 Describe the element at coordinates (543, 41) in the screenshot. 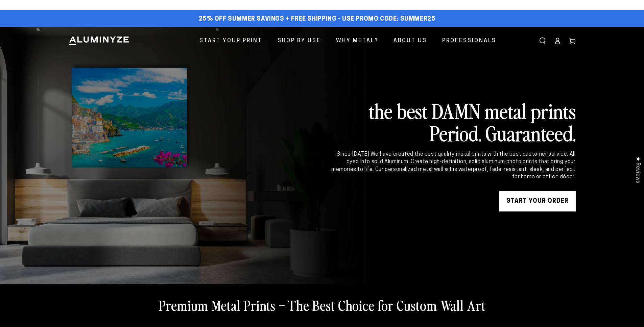

I see `summary: Search our site` at that location.